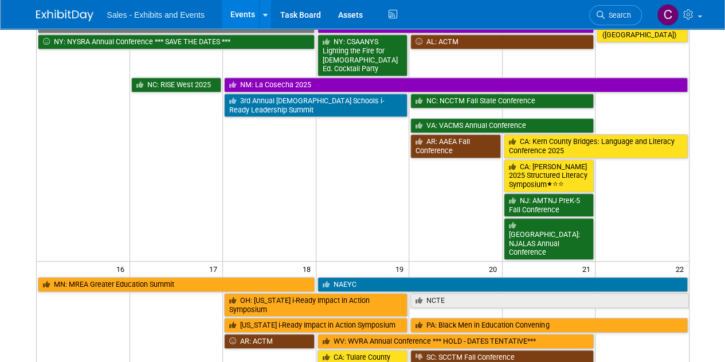  I want to click on a: VA: VACMS Annual Conference, so click(502, 125).